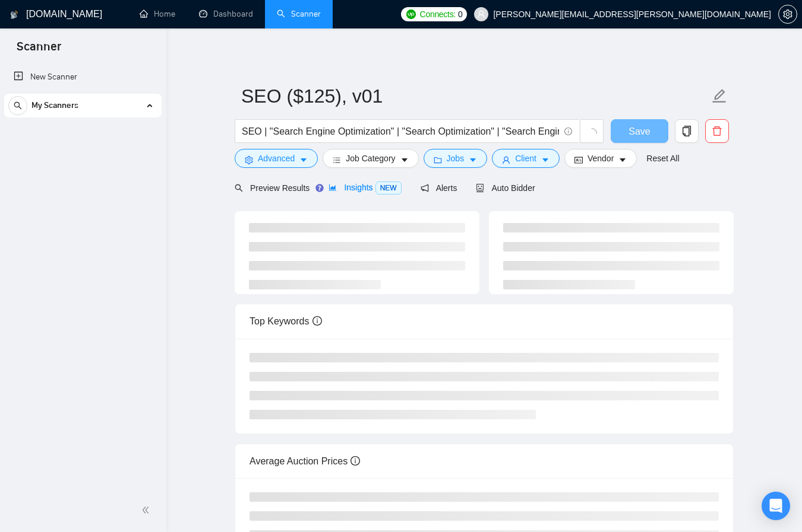 The image size is (802, 532). What do you see at coordinates (299, 13) in the screenshot?
I see `a: searchScanner` at bounding box center [299, 13].